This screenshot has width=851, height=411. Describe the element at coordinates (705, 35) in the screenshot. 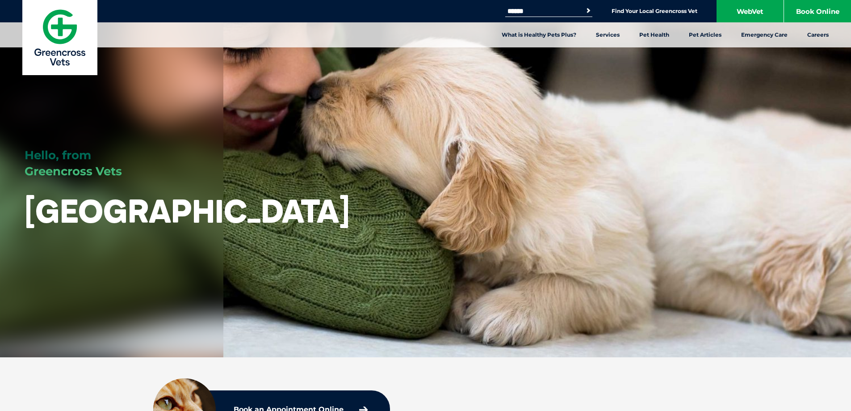

I see `a: Pet Articles` at that location.